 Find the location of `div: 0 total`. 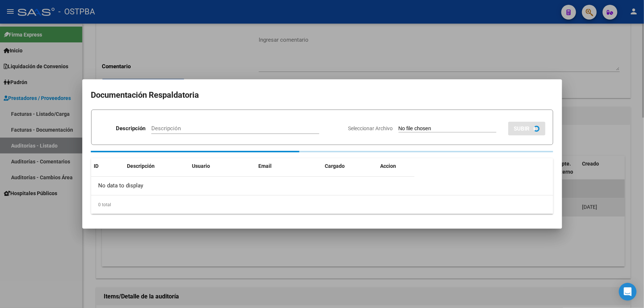

div: 0 total is located at coordinates (322, 205).